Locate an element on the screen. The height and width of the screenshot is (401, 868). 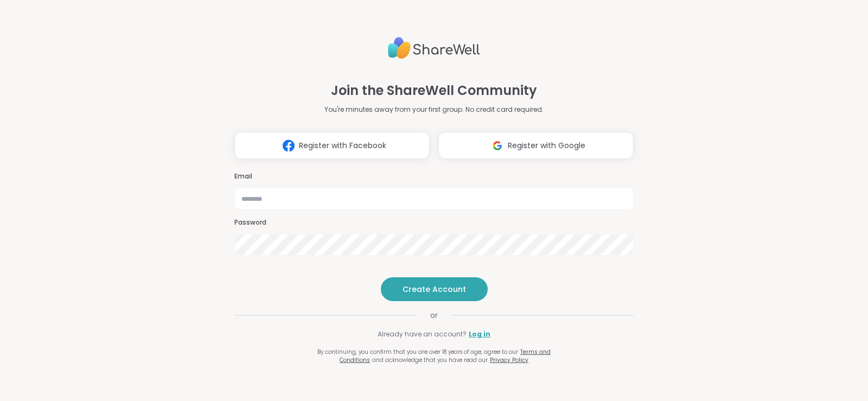
button: Register with Google is located at coordinates (536, 145).